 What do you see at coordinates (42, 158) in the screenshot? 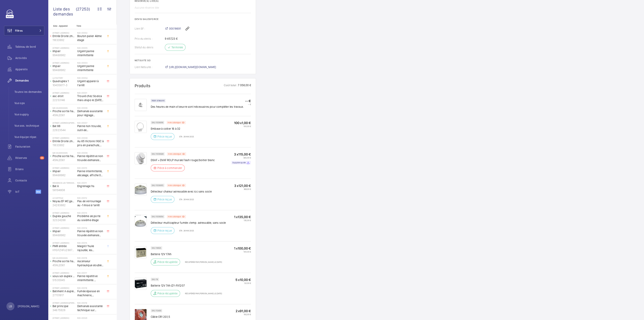
I see `span: 56` at bounding box center [42, 158].